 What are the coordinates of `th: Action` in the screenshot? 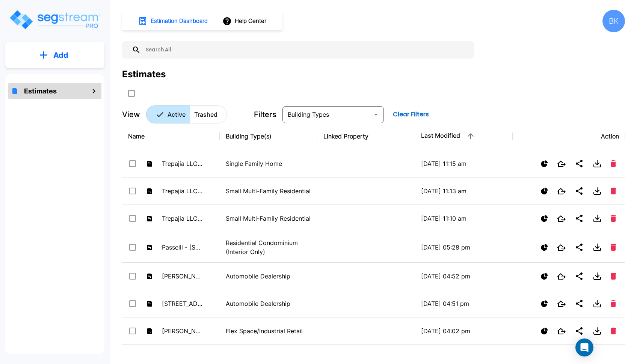 It's located at (569, 136).